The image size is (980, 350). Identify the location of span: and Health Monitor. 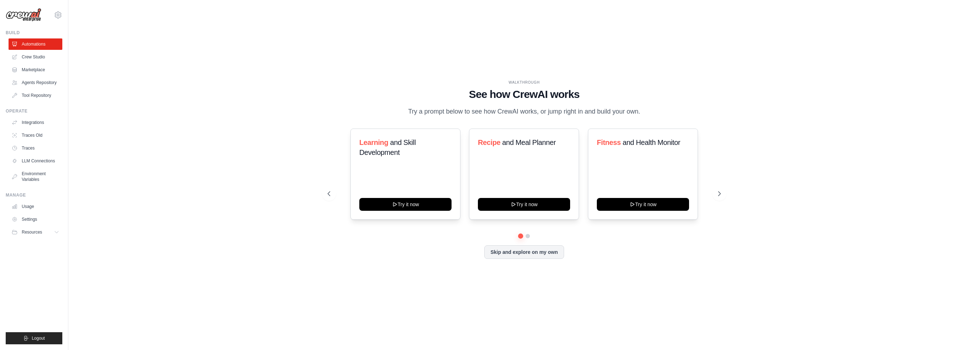
(651, 142).